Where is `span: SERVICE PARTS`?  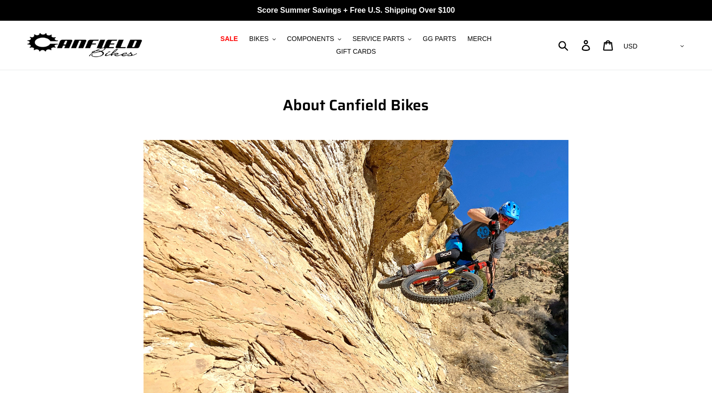
span: SERVICE PARTS is located at coordinates (378, 39).